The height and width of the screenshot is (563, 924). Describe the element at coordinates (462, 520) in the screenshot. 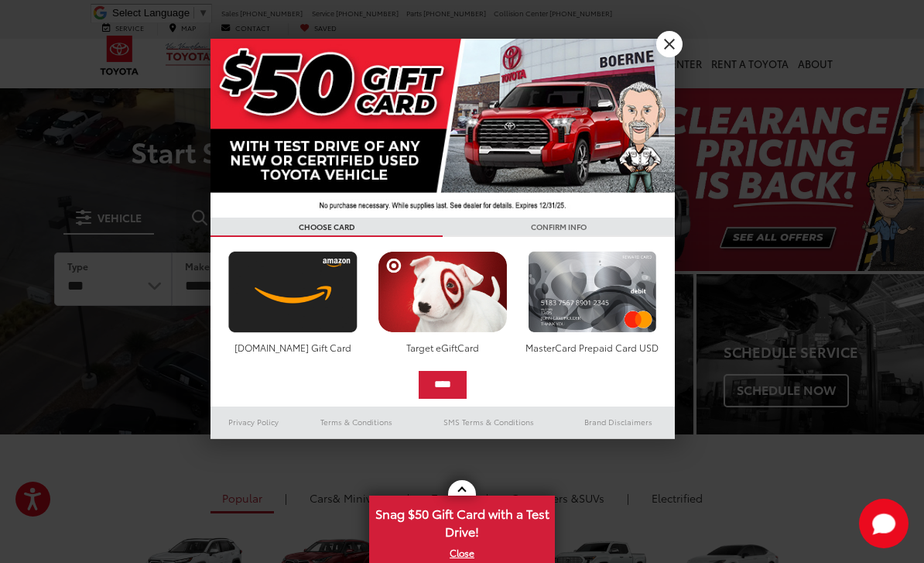

I see `span: Snag $50 Gift Card with a Test Drive!` at that location.